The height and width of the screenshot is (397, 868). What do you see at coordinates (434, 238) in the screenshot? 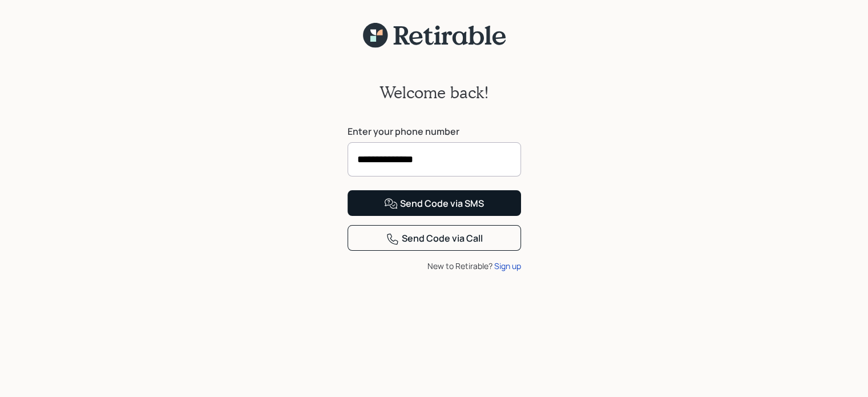
I see `div: Send Code via Call` at bounding box center [434, 238].